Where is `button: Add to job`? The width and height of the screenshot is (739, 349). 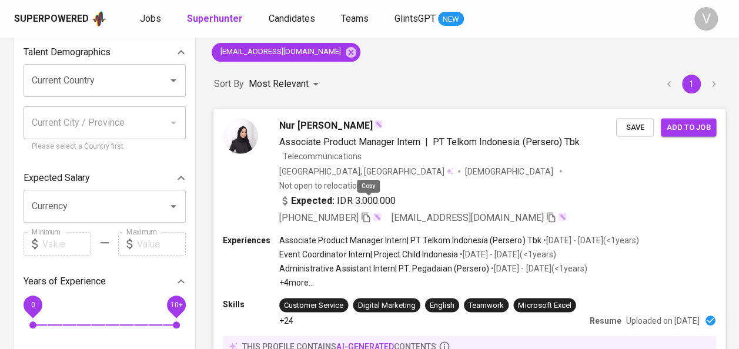
button: Add to job is located at coordinates (688, 127).